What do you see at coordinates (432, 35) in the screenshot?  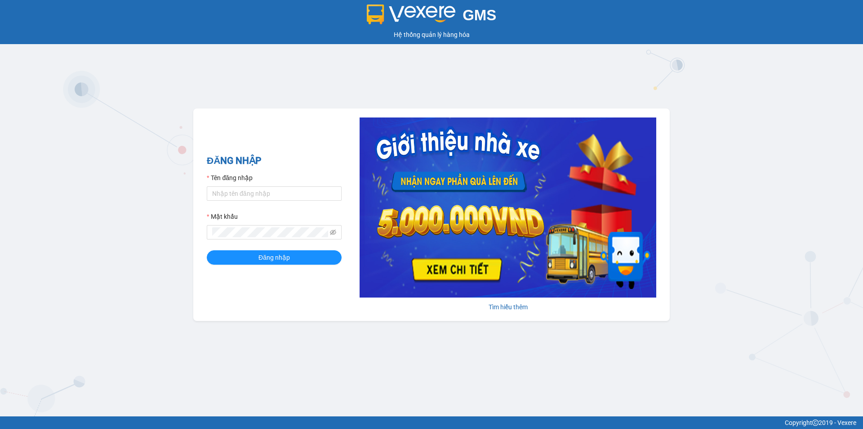 I see `div: Hệ thống quản lý hàng hóa` at bounding box center [432, 35].